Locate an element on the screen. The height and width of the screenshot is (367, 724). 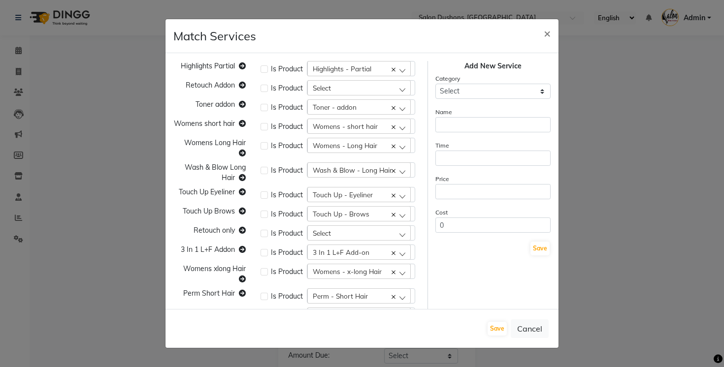
label: Cost is located at coordinates (441, 213).